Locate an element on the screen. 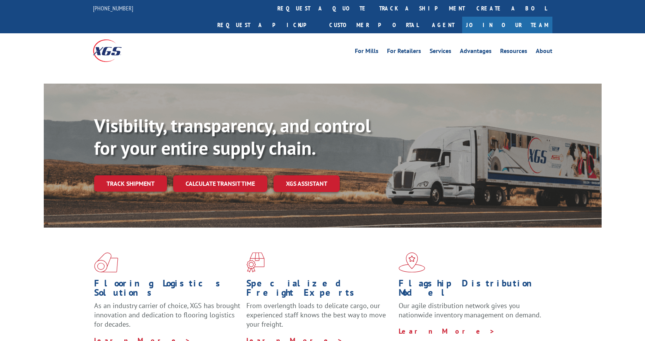 This screenshot has height=341, width=645. span: Our agile distribution network gives you nationwide inventory management on demand. is located at coordinates (470, 310).